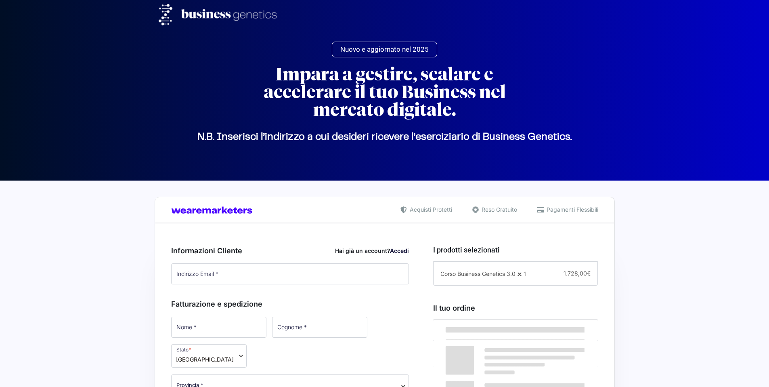  What do you see at coordinates (219, 327) in the screenshot?
I see `input: Nome *` at bounding box center [219, 327].